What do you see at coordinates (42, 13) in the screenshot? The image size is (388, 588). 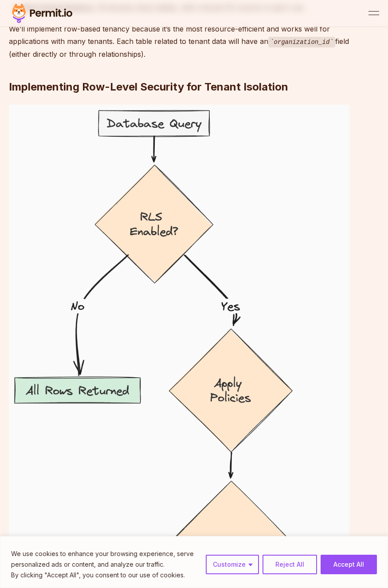 I see `img: Permit logo` at bounding box center [42, 13].